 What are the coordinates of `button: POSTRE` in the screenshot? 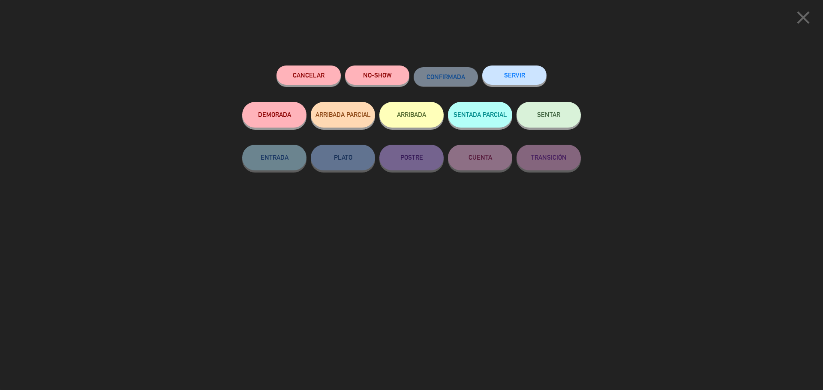 It's located at (411, 158).